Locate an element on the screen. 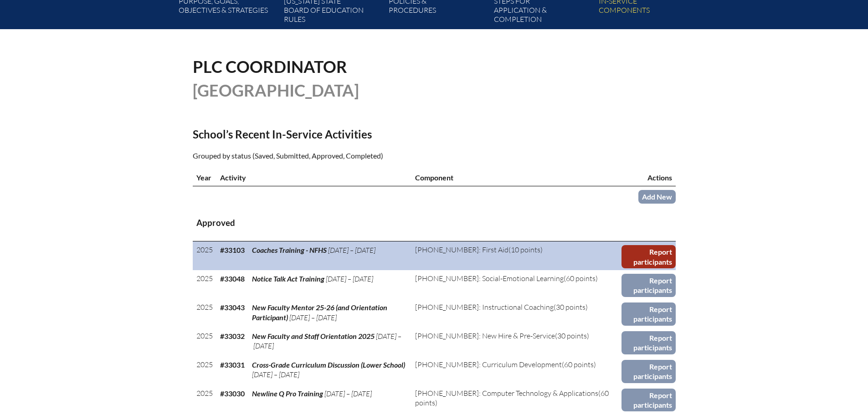  th: Component is located at coordinates (516, 177).